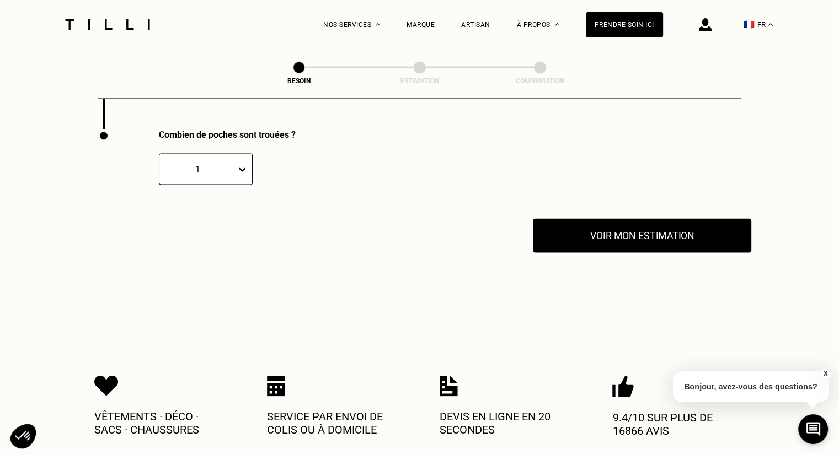 This screenshot has width=839, height=455. What do you see at coordinates (420, 81) in the screenshot?
I see `div: Estimation` at bounding box center [420, 81].